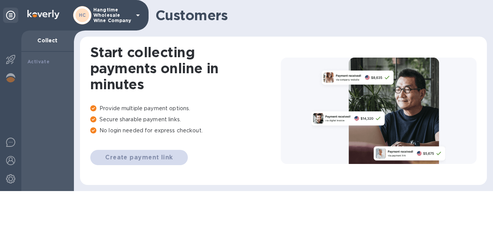 This screenshot has width=493, height=241. I want to click on p: Provide multiple payment options., so click(186, 108).